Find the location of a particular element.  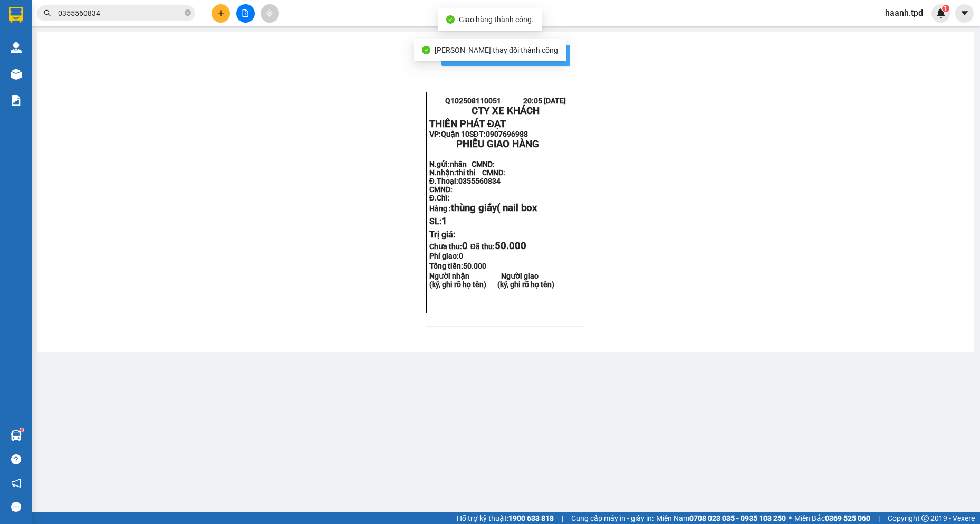

span: thùng giấy( nail box is located at coordinates (493, 208).